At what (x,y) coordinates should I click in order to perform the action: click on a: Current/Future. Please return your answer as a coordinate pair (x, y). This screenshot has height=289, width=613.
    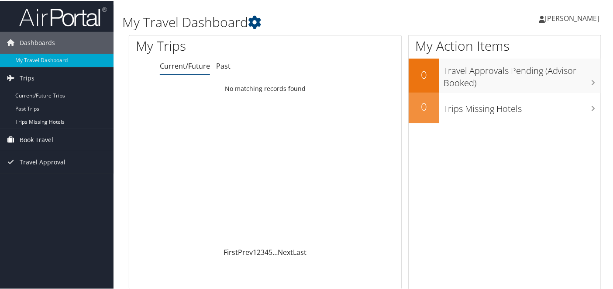
    Looking at the image, I should click on (185, 65).